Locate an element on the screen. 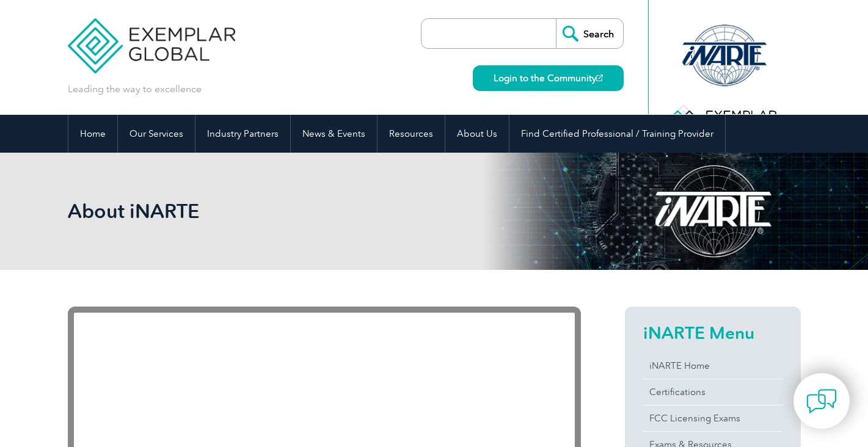  a: FCC Licensing Exams is located at coordinates (713, 419).